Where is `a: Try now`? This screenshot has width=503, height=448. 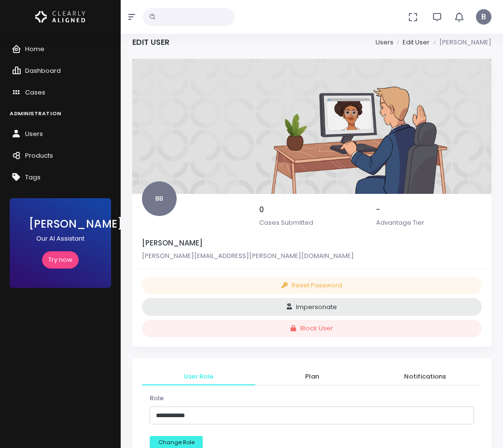 a: Try now is located at coordinates (60, 260).